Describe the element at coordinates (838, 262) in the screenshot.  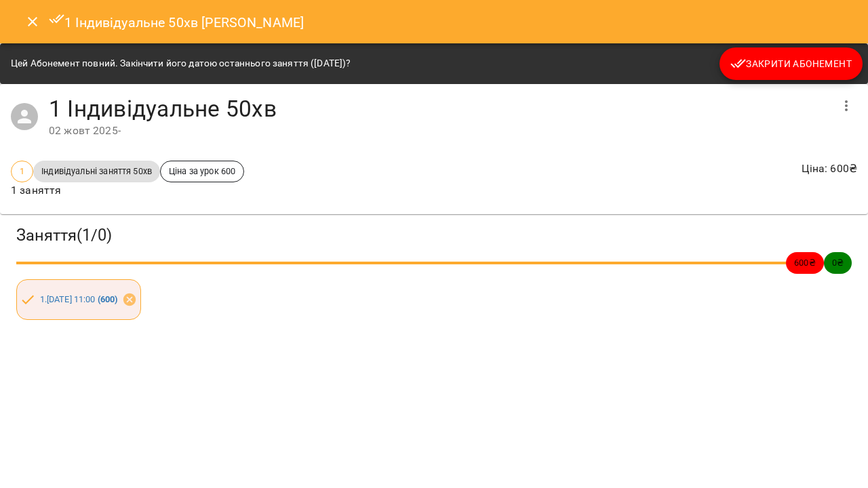
I see `span: 0 ₴` at that location.